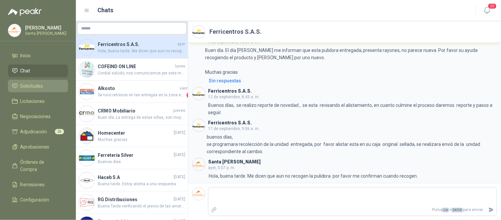 Image resolution: width=501 pixels, height=220 pixels. I want to click on span: ayer, so click(181, 44).